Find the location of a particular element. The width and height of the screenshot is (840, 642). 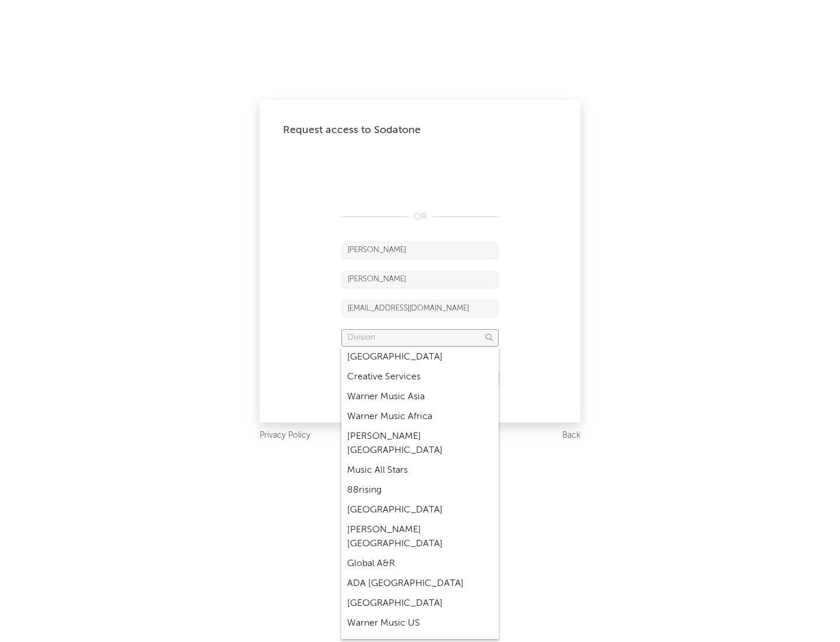

div: Warner Music Asia is located at coordinates (420, 397).